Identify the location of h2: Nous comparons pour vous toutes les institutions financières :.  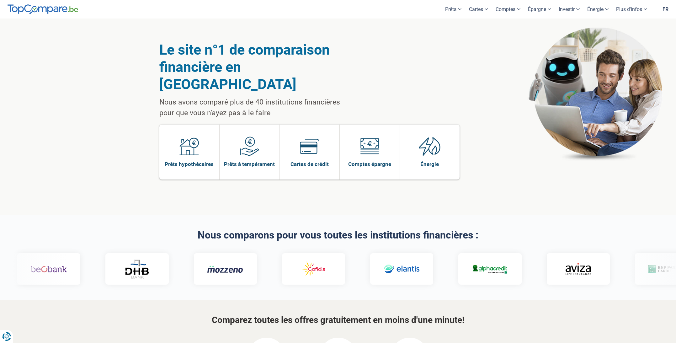
(338, 235).